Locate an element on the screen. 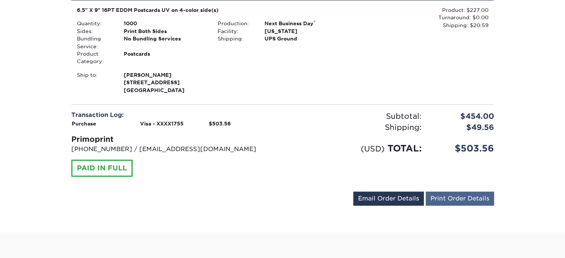 The image size is (565, 258). strong: Visa - XXXX1755 is located at coordinates (162, 124).